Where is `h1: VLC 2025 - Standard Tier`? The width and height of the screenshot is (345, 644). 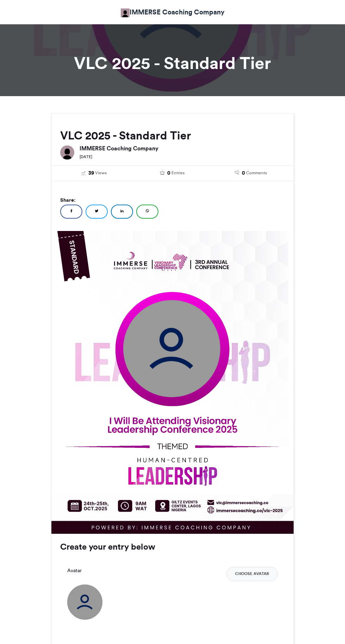
h1: VLC 2025 - Standard Tier is located at coordinates (173, 63).